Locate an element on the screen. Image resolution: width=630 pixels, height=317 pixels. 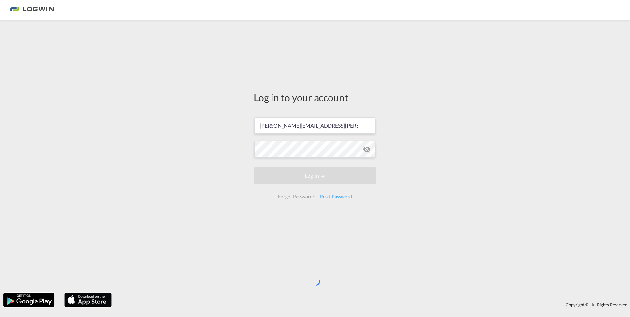
input: Enter email/phone number is located at coordinates (315, 126).